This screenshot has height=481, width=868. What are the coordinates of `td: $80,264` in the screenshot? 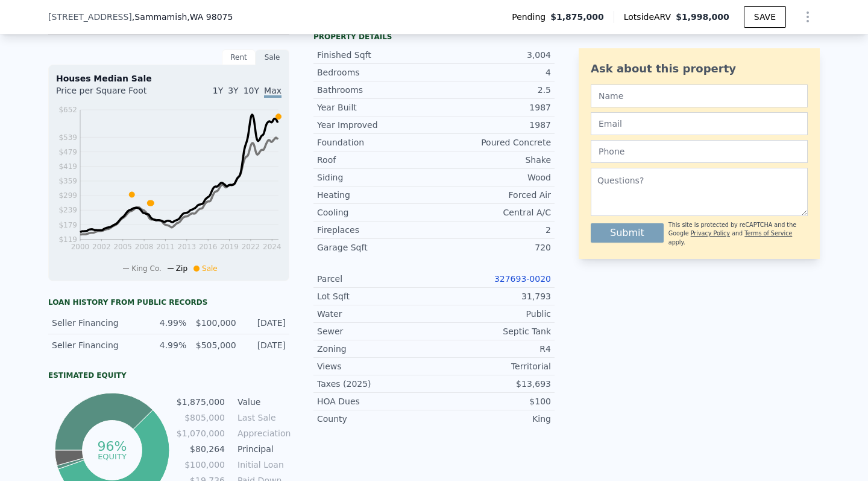 It's located at (200, 449).